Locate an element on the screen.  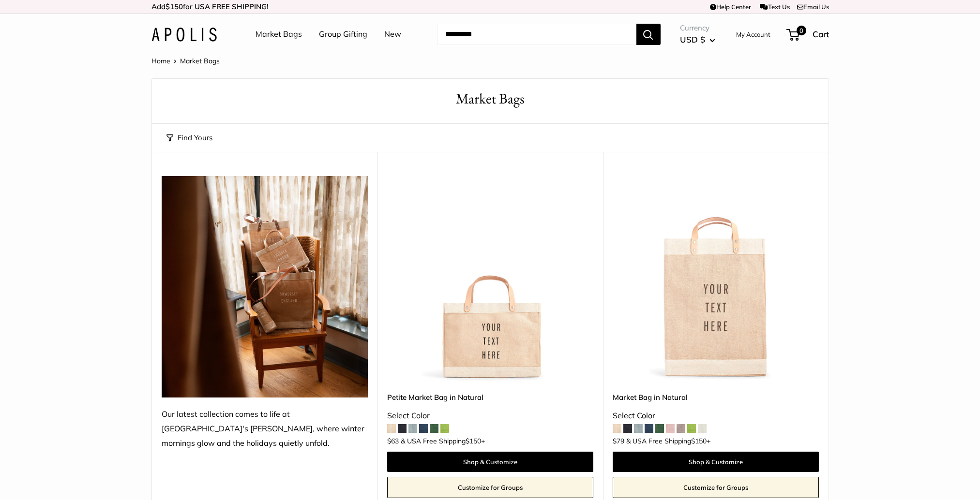
span: Cart is located at coordinates (821, 34).